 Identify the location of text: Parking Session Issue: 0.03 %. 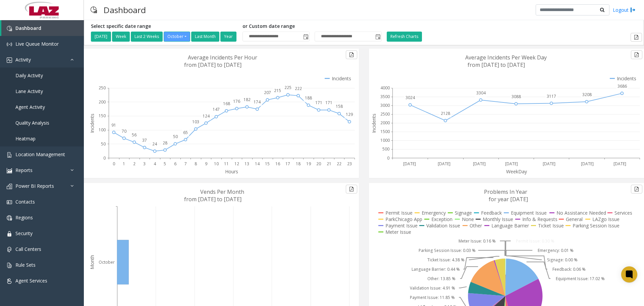
(447, 250).